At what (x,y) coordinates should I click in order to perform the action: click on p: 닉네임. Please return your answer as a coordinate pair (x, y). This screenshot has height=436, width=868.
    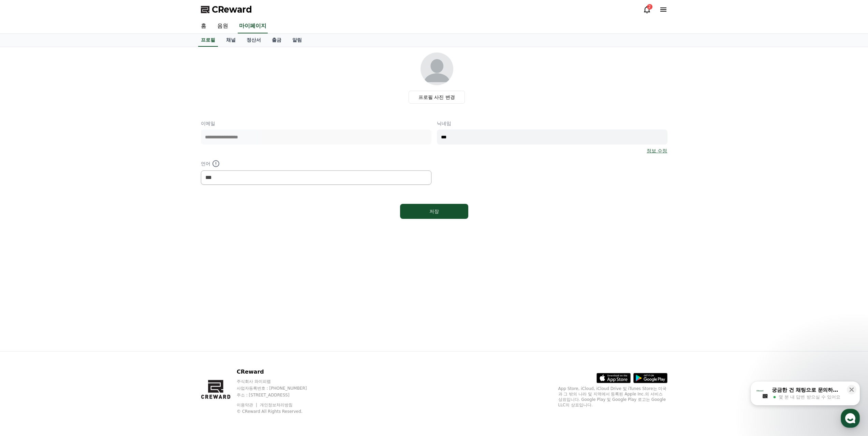
    Looking at the image, I should click on (552, 123).